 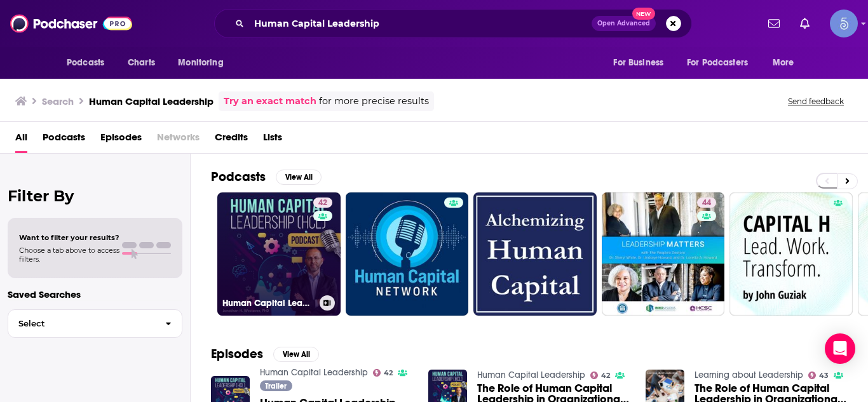 I want to click on span: Open Advanced, so click(x=623, y=24).